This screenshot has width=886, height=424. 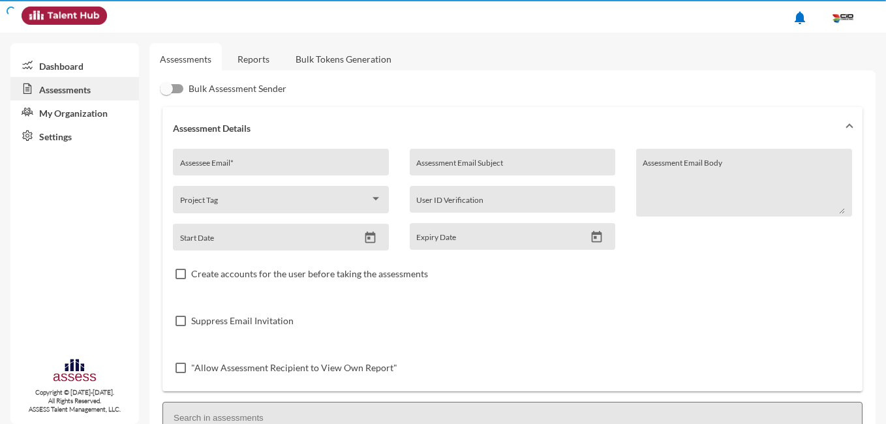 What do you see at coordinates (74, 136) in the screenshot?
I see `a: Settings` at bounding box center [74, 136].